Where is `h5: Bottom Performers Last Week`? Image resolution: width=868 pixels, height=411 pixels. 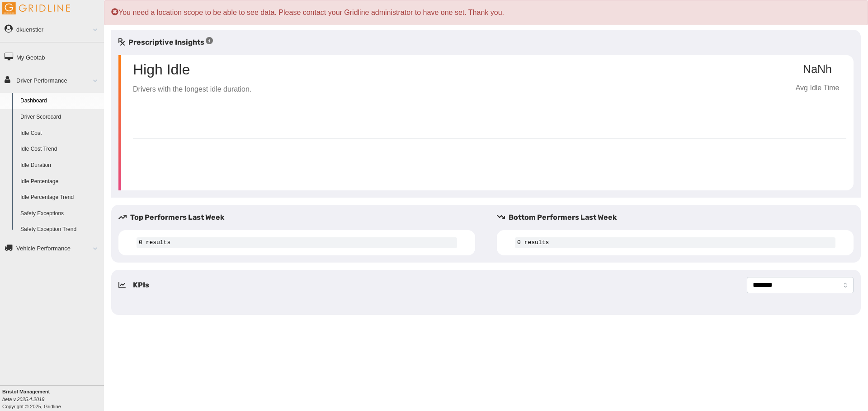 h5: Bottom Performers Last Week is located at coordinates (678, 218).